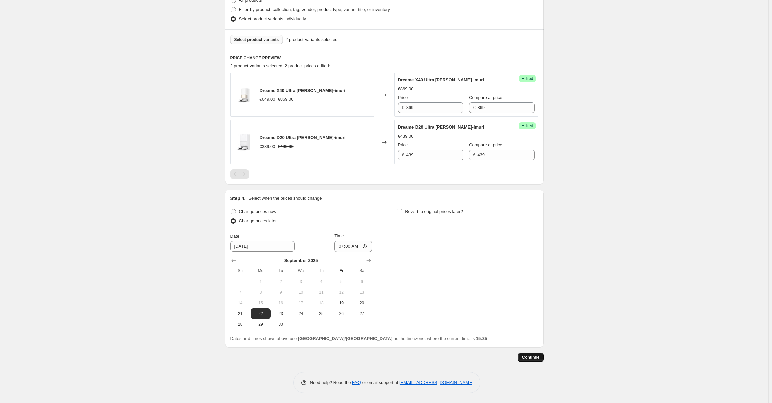 This screenshot has height=403, width=772. I want to click on span: 13, so click(361, 292).